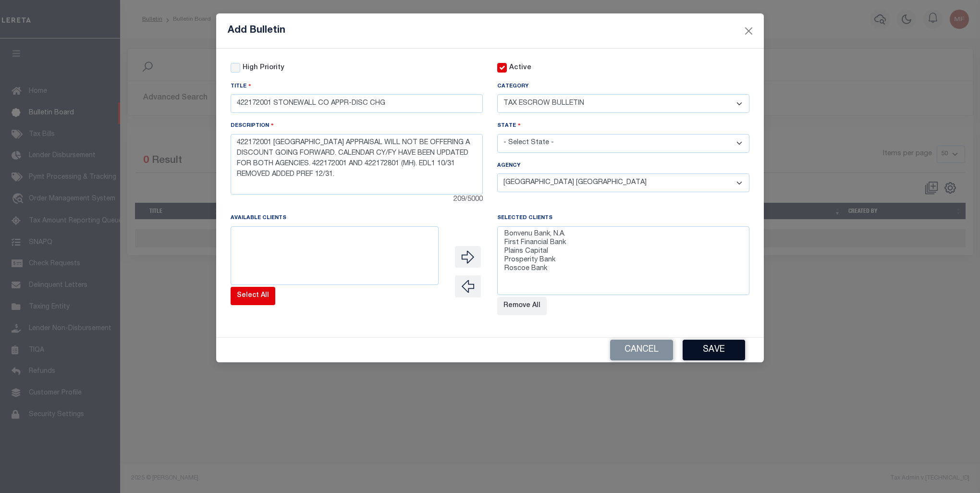 This screenshot has width=980, height=493. I want to click on label: Agency, so click(509, 166).